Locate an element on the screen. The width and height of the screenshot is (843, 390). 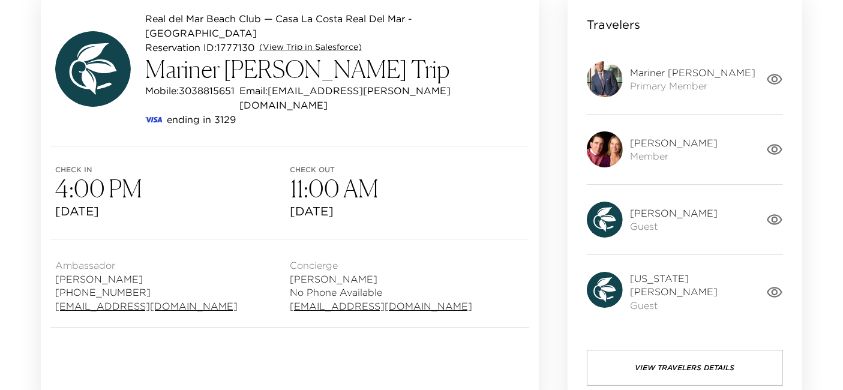
button: View Travelers Details is located at coordinates (684, 368).